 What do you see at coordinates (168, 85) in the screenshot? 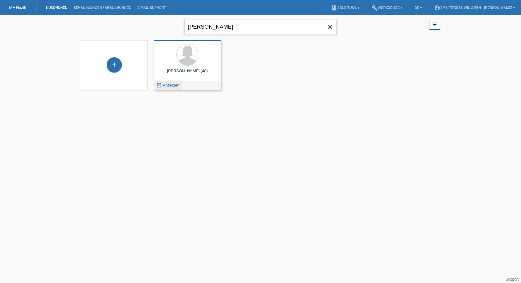
I see `a: launch Anzeigen` at bounding box center [168, 85].